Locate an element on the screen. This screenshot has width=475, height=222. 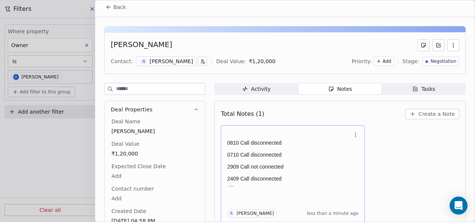
span: Deal Name is located at coordinates (126, 121).